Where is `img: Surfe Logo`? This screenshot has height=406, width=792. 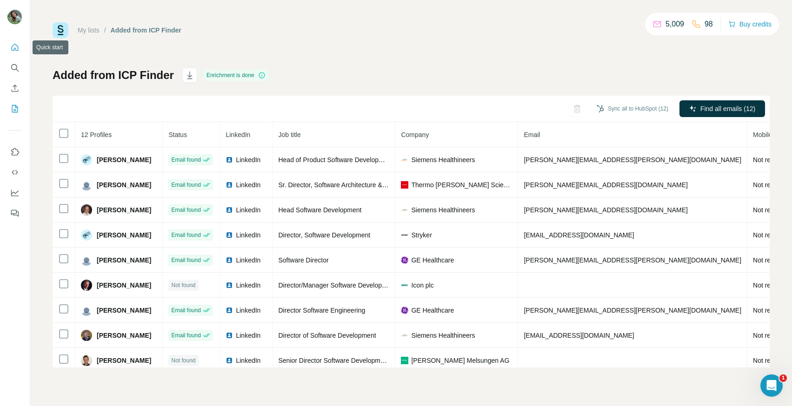 img: Surfe Logo is located at coordinates (60, 30).